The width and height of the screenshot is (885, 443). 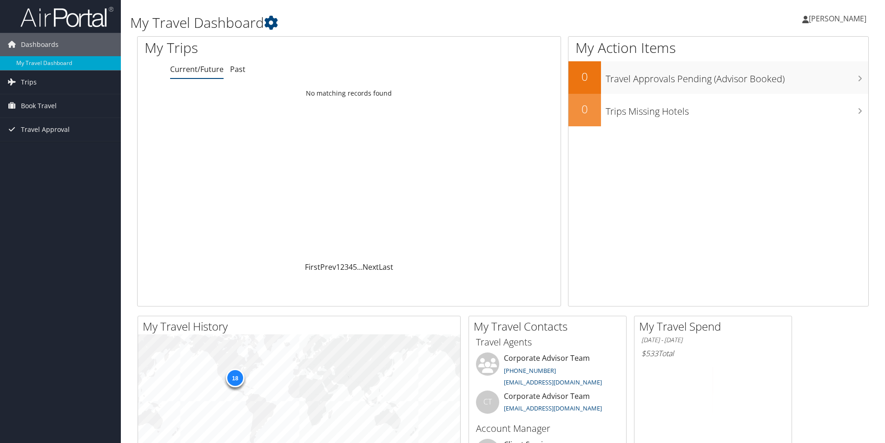 I want to click on a: 0Travel Approvals Pending (Advisor Booked), so click(x=718, y=78).